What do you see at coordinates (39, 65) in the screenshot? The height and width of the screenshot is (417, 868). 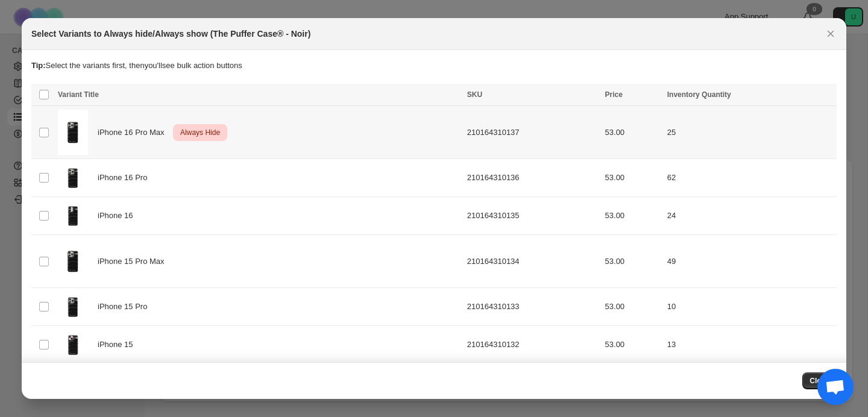 I see `strong: Tip:` at bounding box center [39, 65].